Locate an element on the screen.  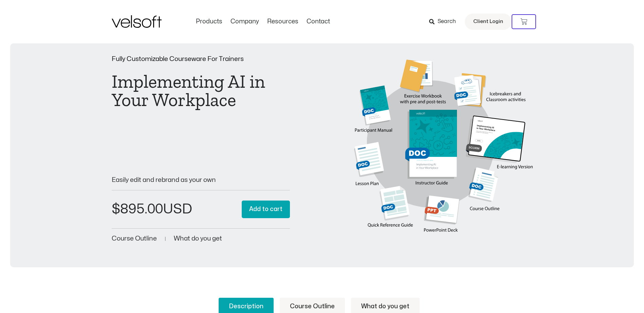
bdi: 895.00 is located at coordinates (137, 209).